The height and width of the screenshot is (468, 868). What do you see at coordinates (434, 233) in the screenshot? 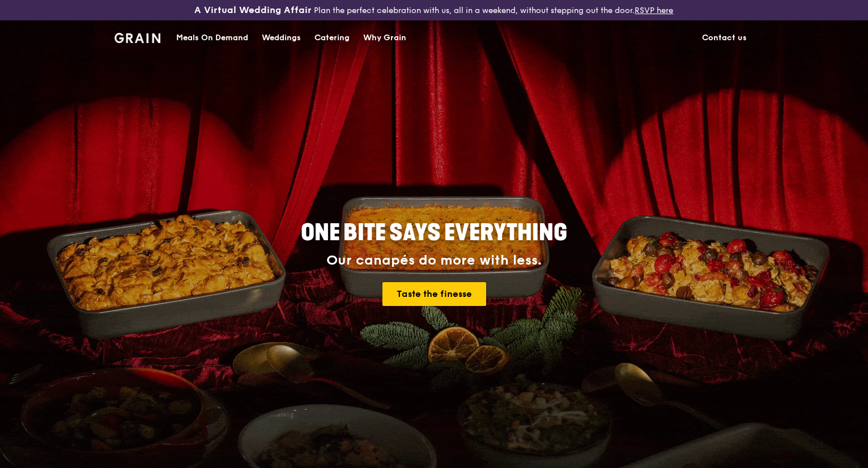
I see `span: ONE BITE SAYS EVERYTHING` at bounding box center [434, 233].